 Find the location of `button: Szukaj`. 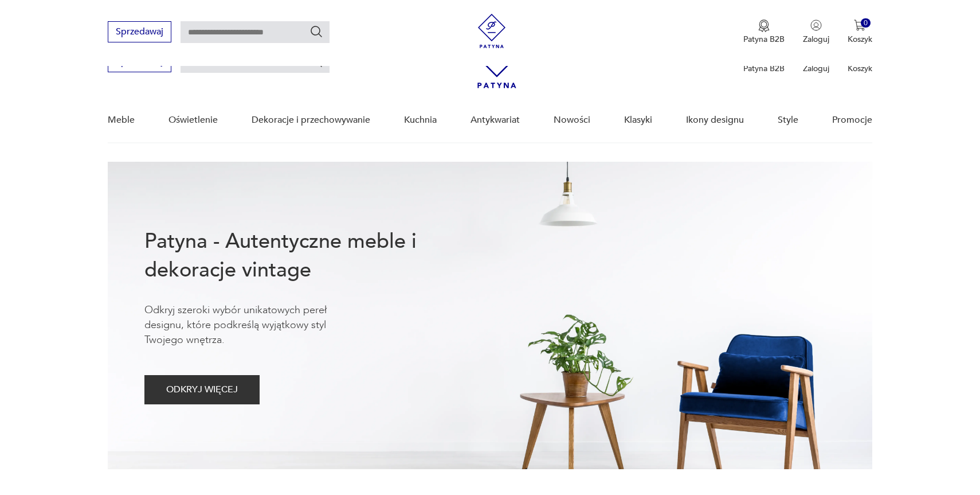

button: Szukaj is located at coordinates (316, 32).